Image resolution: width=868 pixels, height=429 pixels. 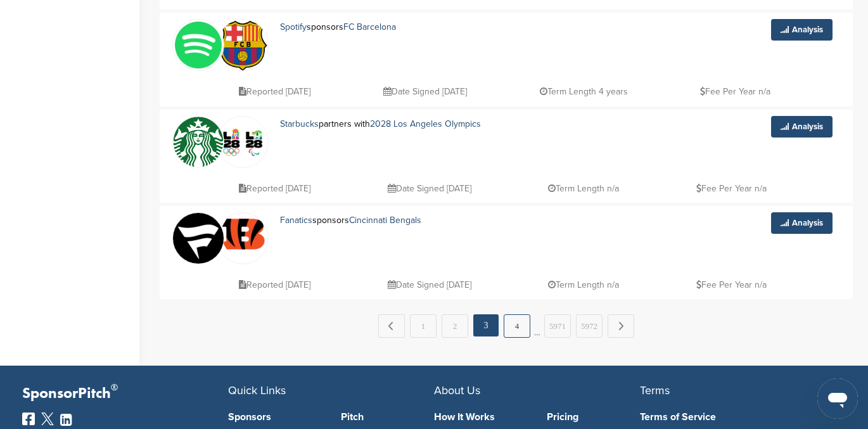 What do you see at coordinates (275, 418) in the screenshot?
I see `a: Sponsors` at bounding box center [275, 418].